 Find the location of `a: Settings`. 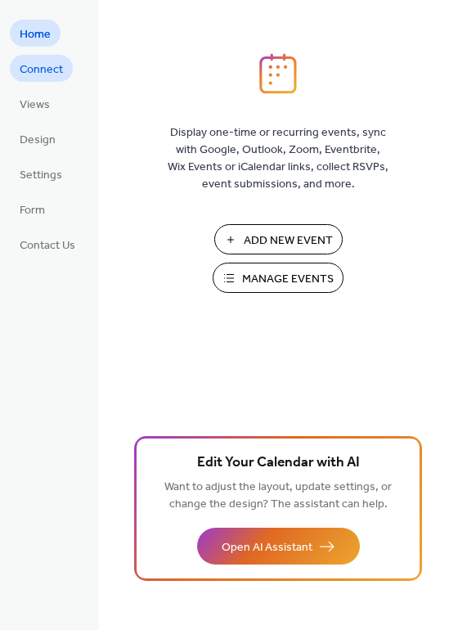

a: Settings is located at coordinates (41, 173).